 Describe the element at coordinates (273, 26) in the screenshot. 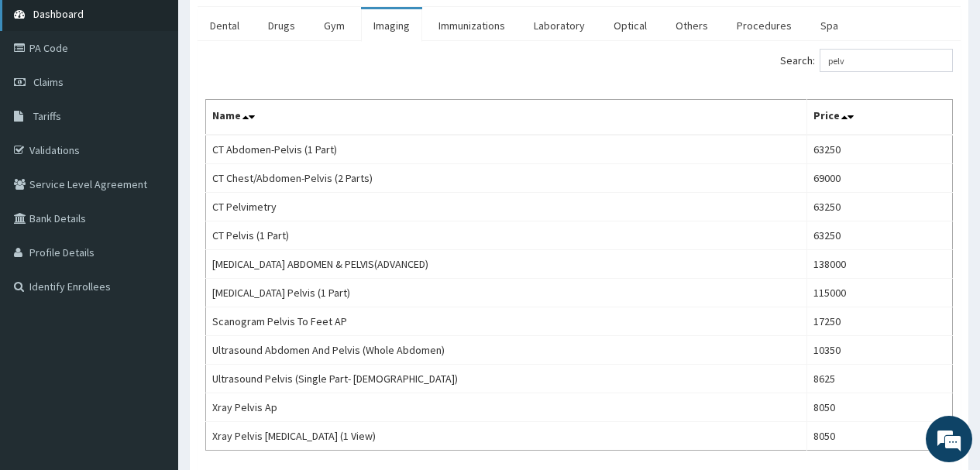

I see `div: Minimize live chat window` at that location.